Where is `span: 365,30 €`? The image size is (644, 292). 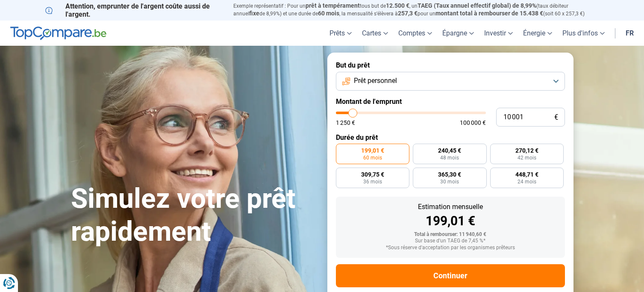
span: 365,30 € is located at coordinates (450, 175).